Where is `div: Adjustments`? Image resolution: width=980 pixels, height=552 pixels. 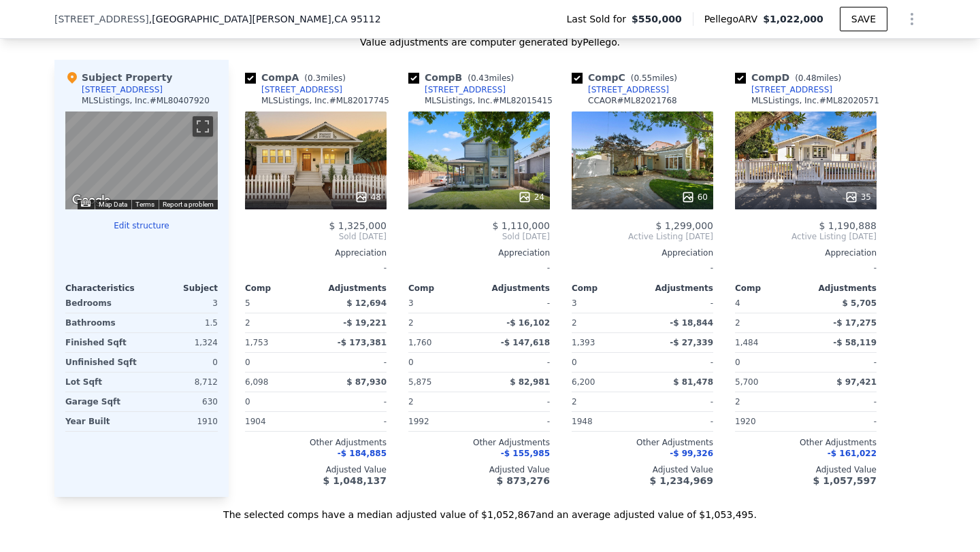
div: Adjustments is located at coordinates (841, 288).